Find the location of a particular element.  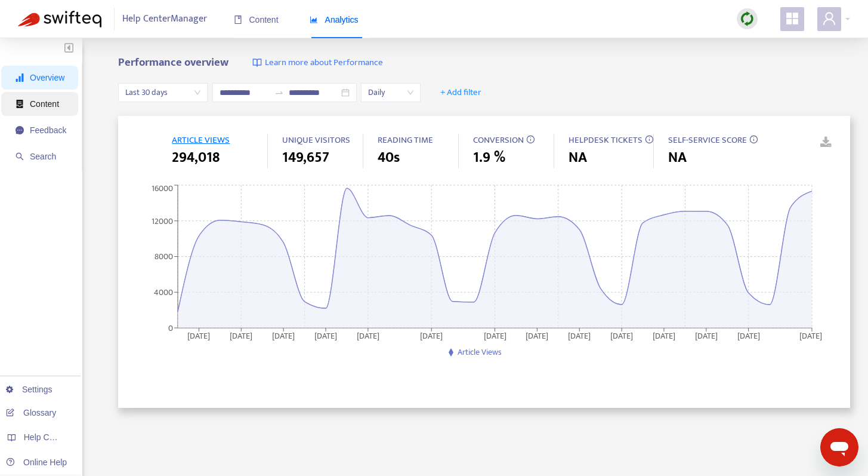

span: Learn more about Performance is located at coordinates (324, 63).